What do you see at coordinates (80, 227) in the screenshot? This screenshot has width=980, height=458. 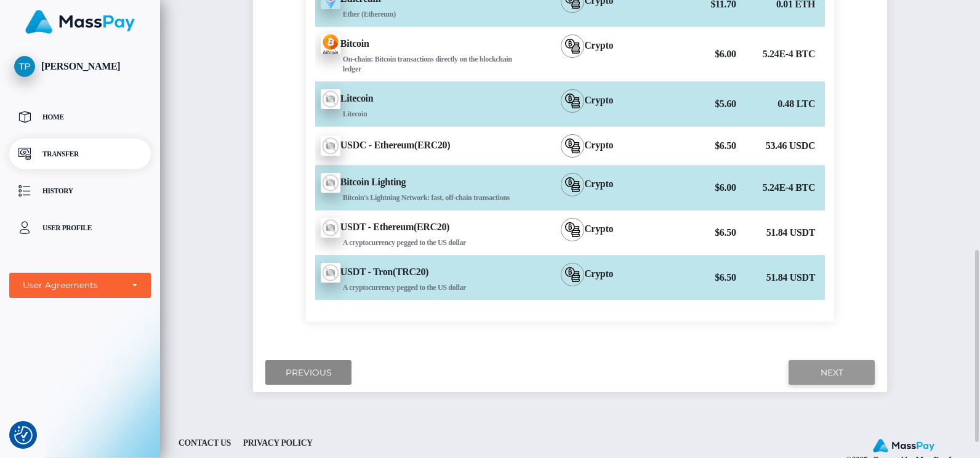 I see `a: User Profile` at bounding box center [80, 227].